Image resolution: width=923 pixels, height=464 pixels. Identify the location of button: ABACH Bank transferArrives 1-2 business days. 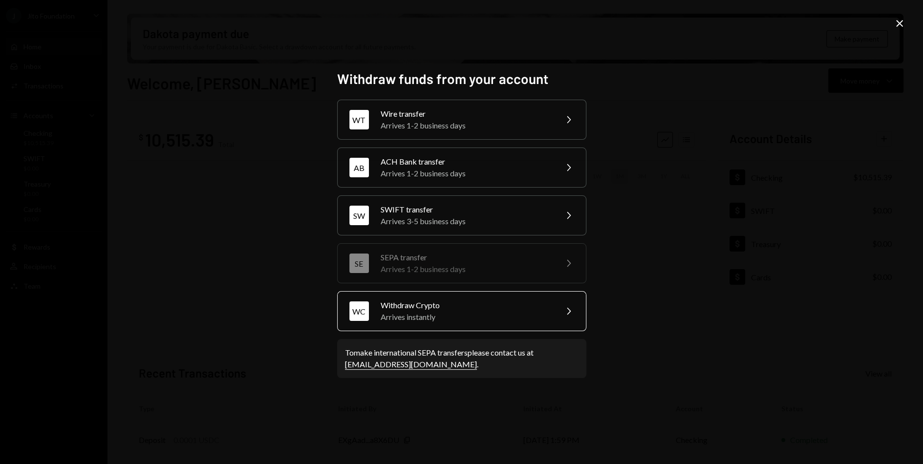
(462, 168).